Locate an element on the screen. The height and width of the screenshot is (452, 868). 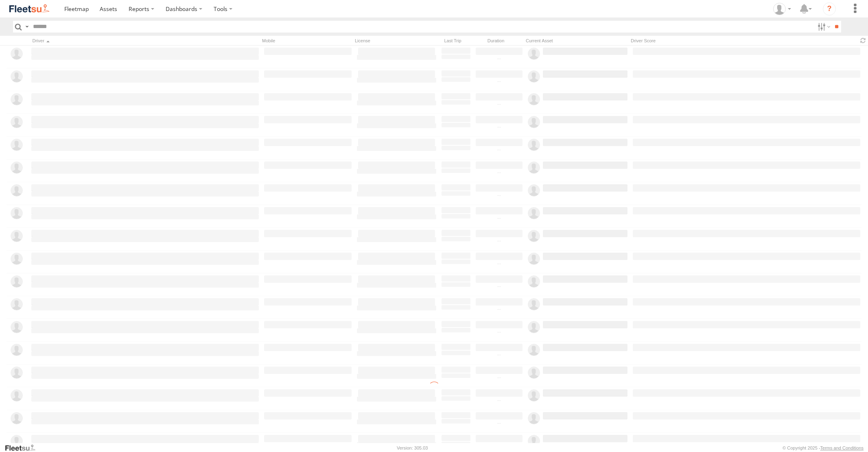
div: Version: 305.03 is located at coordinates (412, 448).